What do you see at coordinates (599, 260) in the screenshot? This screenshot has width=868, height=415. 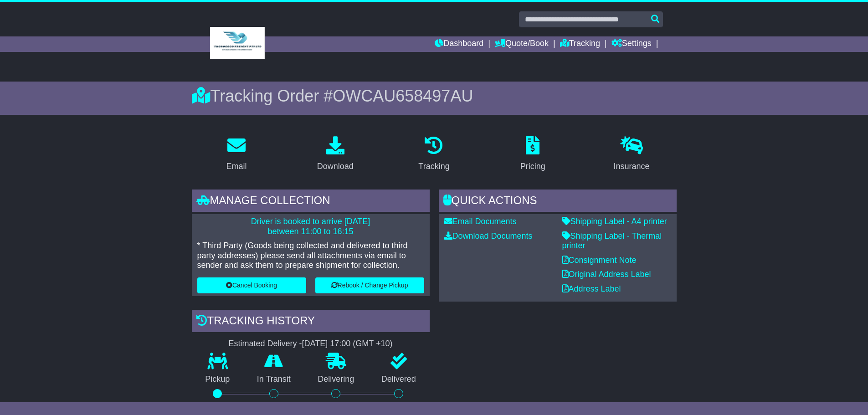 I see `a: Consignment Note` at bounding box center [599, 260].